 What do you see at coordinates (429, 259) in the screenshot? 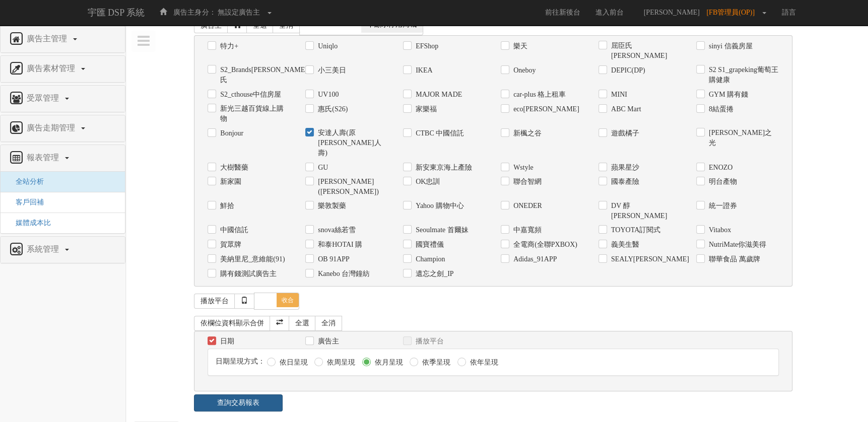
I see `label: Champion` at bounding box center [429, 259].